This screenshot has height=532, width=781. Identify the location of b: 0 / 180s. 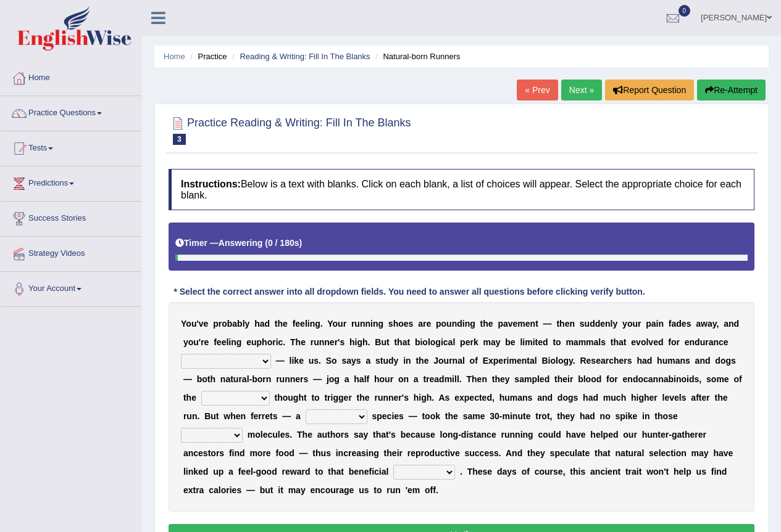
(284, 243).